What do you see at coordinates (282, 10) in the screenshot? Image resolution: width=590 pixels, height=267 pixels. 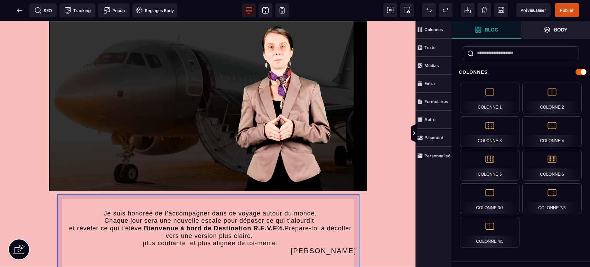 I see `span: Voir mobile` at bounding box center [282, 10].